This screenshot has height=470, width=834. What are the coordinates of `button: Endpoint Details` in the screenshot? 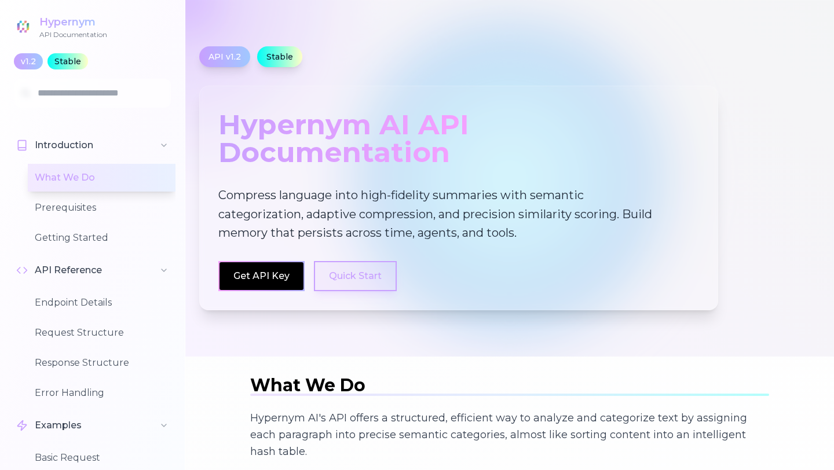 It's located at (101, 303).